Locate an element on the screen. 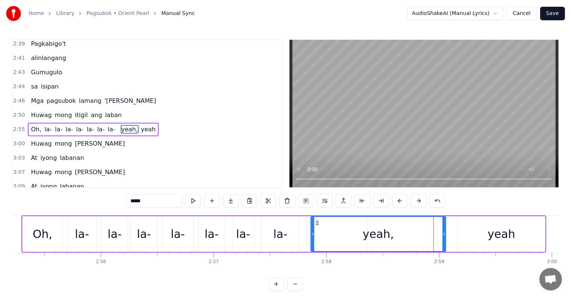 This screenshot has width=571, height=298. img: youka is located at coordinates (14, 14).